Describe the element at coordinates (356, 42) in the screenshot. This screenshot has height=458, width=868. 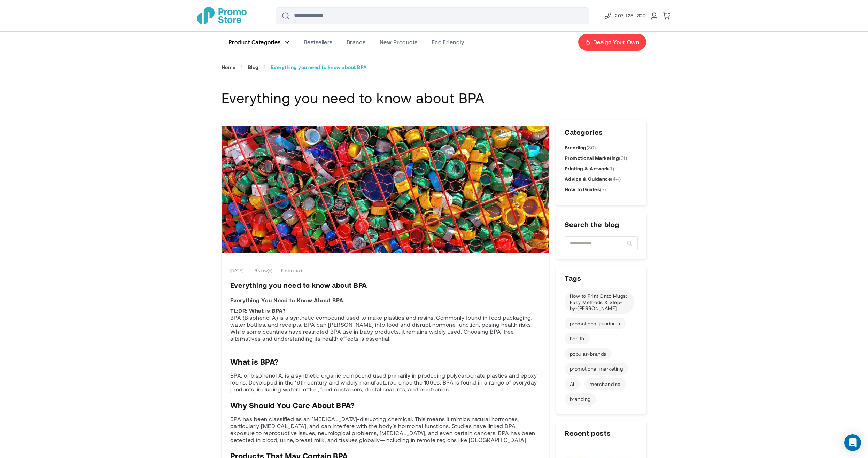
I see `span: Brands` at that location.